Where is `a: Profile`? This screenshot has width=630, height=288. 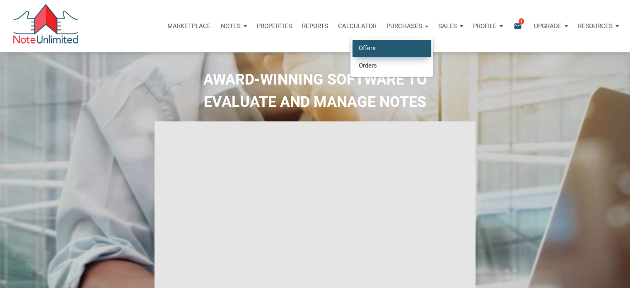 a: Profile is located at coordinates (488, 26).